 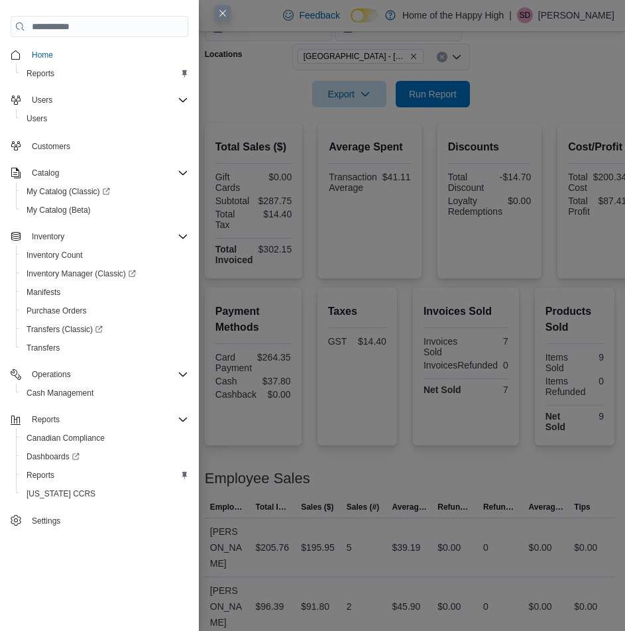 What do you see at coordinates (105, 348) in the screenshot?
I see `button: Transfers` at bounding box center [105, 348].